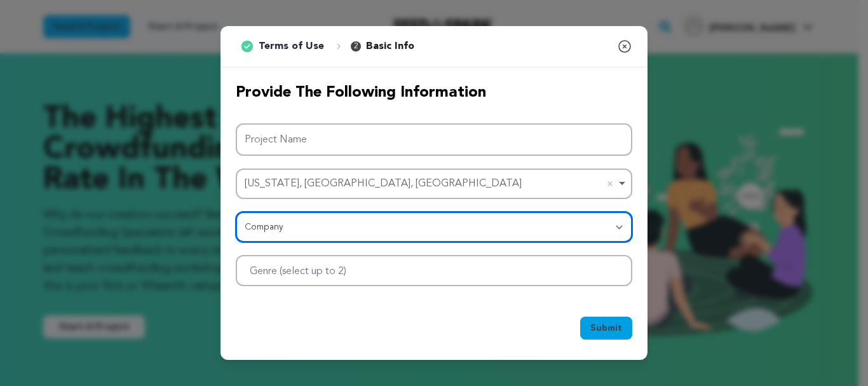 Image resolution: width=868 pixels, height=386 pixels. I want to click on span: Submit, so click(606, 328).